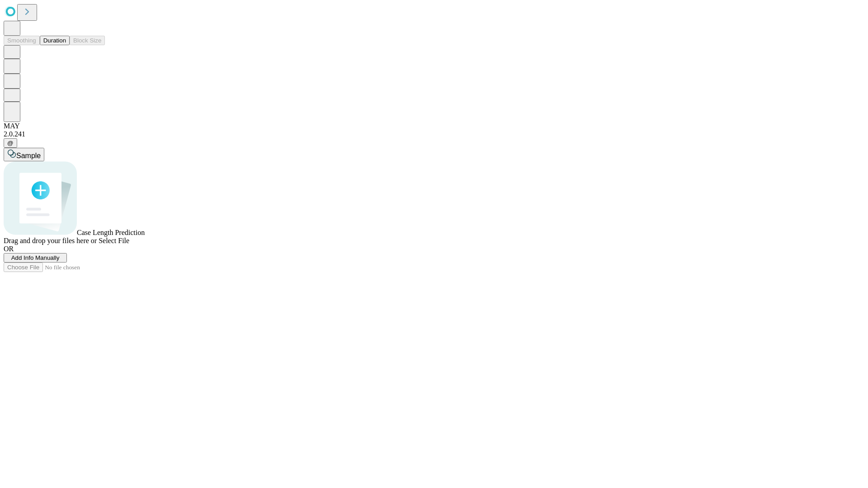  Describe the element at coordinates (35, 258) in the screenshot. I see `button: Add Info Manually` at that location.